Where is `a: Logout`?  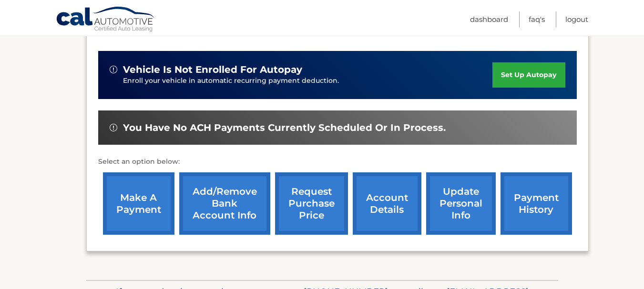
a: Logout is located at coordinates (577, 19).